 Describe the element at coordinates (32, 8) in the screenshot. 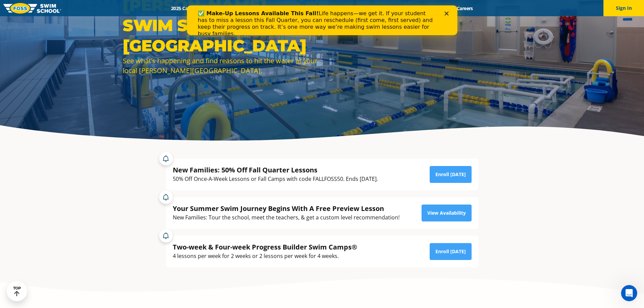

I see `img: FOSS Swim School Logo` at that location.